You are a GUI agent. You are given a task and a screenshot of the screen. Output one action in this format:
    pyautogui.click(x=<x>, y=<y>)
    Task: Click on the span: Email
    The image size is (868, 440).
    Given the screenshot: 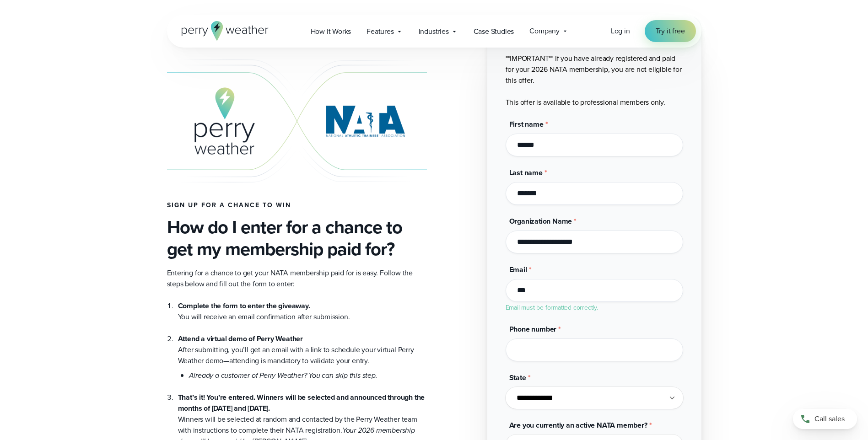 What is the action you would take?
    pyautogui.click(x=518, y=270)
    